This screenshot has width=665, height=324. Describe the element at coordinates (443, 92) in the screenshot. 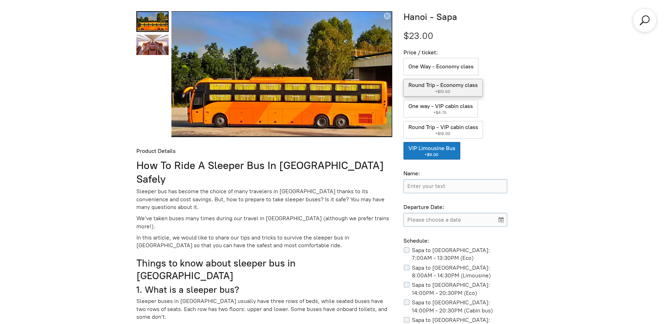

I see `span: +$10.50` at that location.